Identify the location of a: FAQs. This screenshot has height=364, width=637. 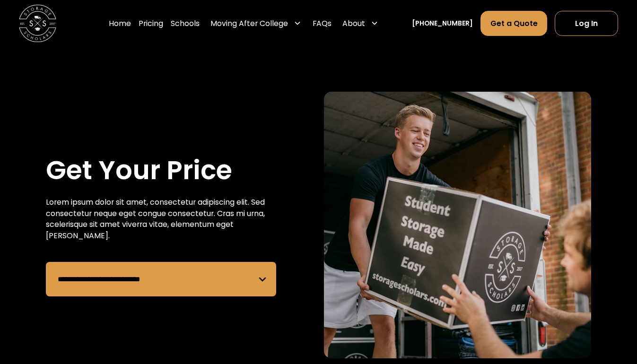
(322, 23).